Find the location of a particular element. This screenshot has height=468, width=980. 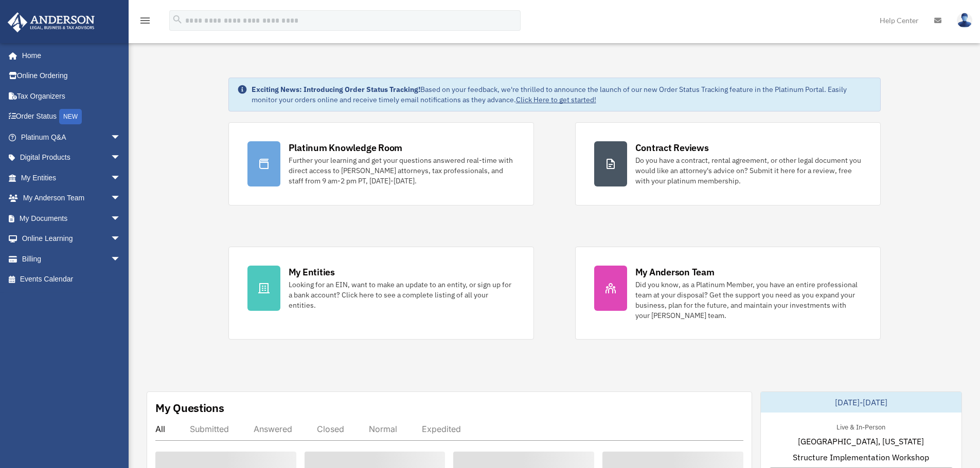

i: menu is located at coordinates (145, 21).